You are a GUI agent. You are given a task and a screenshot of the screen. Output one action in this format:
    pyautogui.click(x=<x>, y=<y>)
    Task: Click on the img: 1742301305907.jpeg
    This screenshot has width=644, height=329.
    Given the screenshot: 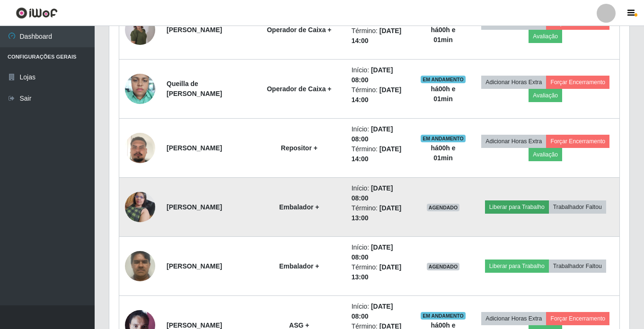 What is the action you would take?
    pyautogui.click(x=140, y=148)
    